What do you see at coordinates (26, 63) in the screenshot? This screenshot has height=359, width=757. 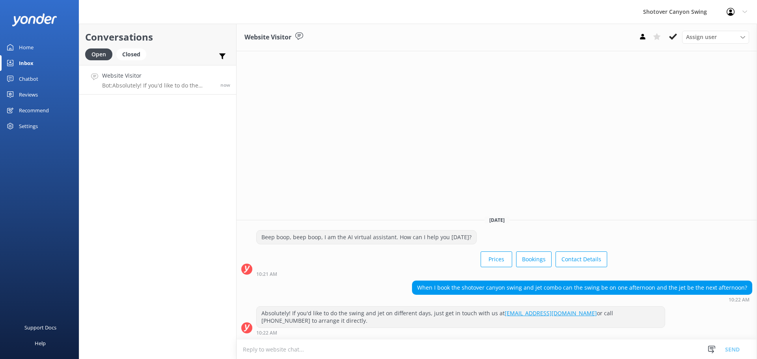 I see `div: Inbox` at bounding box center [26, 63].